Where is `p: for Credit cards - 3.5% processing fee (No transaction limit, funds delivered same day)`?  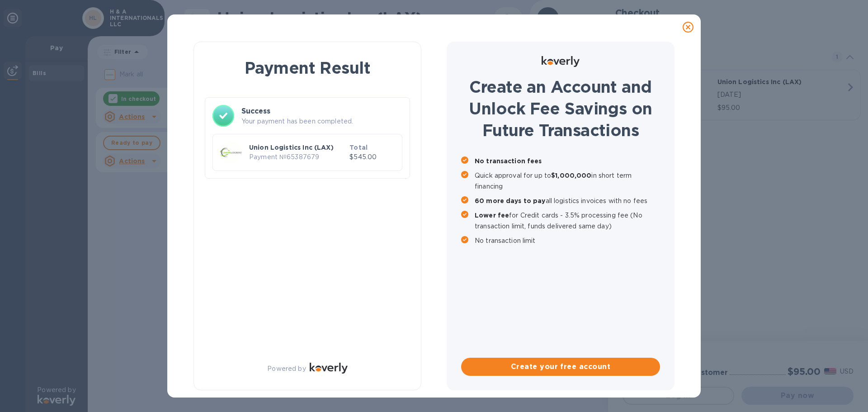 p: for Credit cards - 3.5% processing fee (No transaction limit, funds delivered same day) is located at coordinates (568, 221).